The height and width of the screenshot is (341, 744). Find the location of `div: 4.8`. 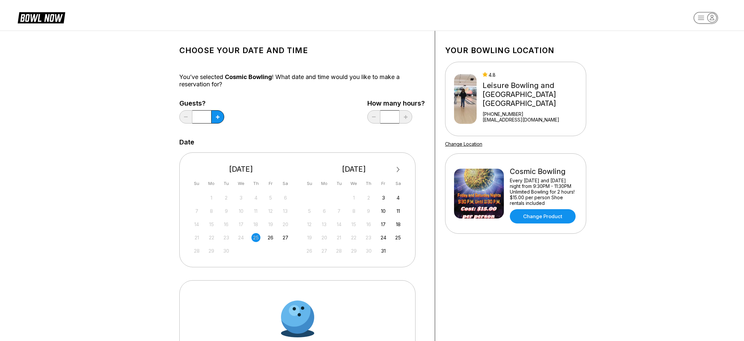

div: 4.8 is located at coordinates (533, 75).